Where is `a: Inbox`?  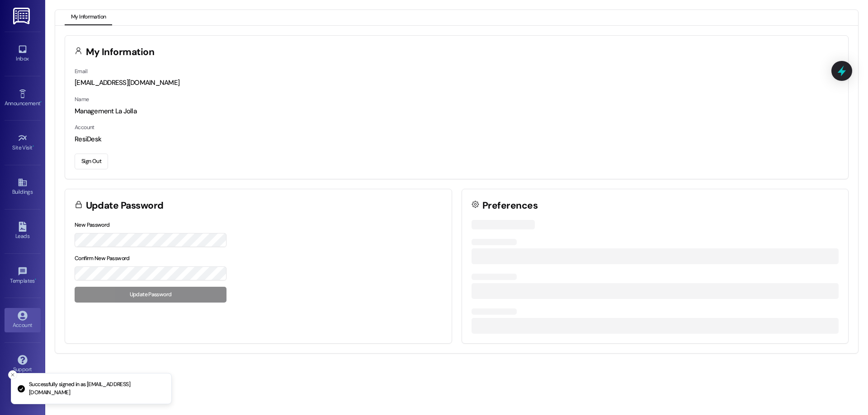
a: Inbox is located at coordinates (23, 54).